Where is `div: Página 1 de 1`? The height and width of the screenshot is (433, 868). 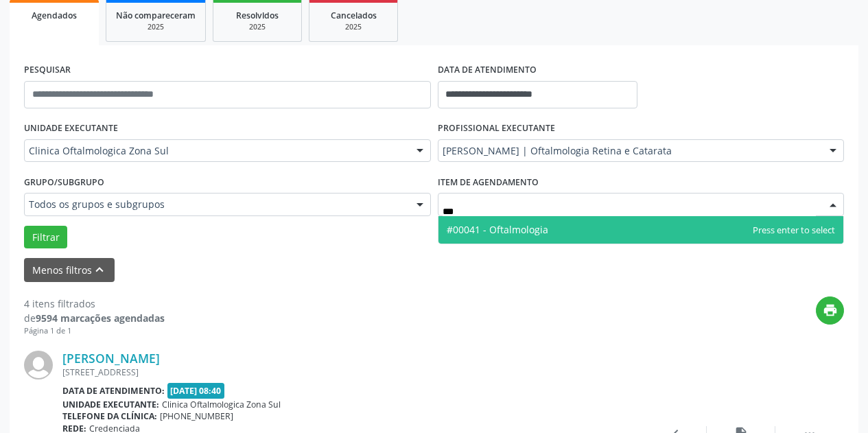 div: Página 1 de 1 is located at coordinates (94, 331).